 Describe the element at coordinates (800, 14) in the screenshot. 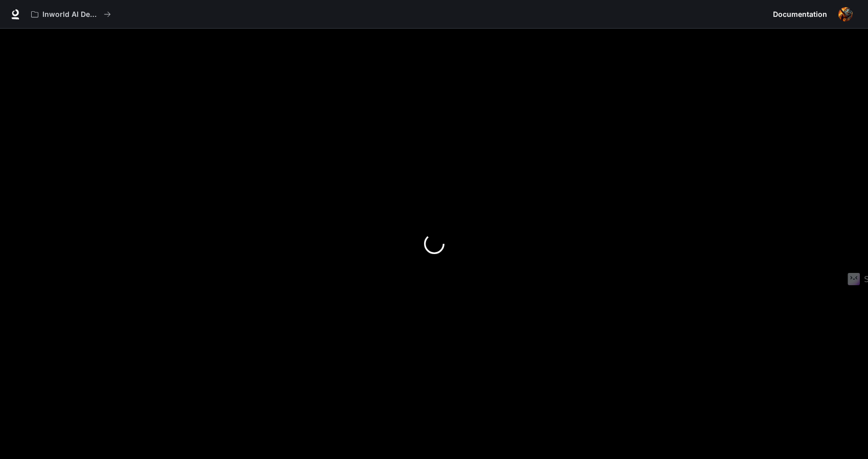

I see `span: Documentation` at that location.